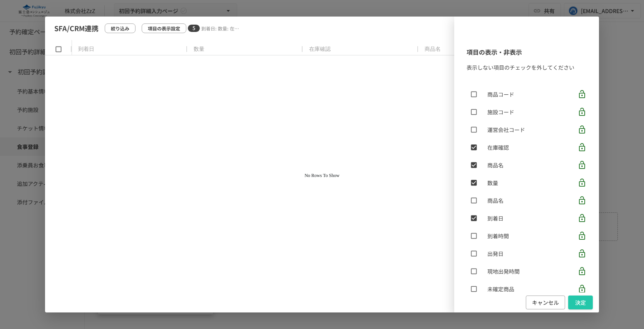 The height and width of the screenshot is (329, 644). Describe the element at coordinates (495, 218) in the screenshot. I see `p: 到着日` at that location.